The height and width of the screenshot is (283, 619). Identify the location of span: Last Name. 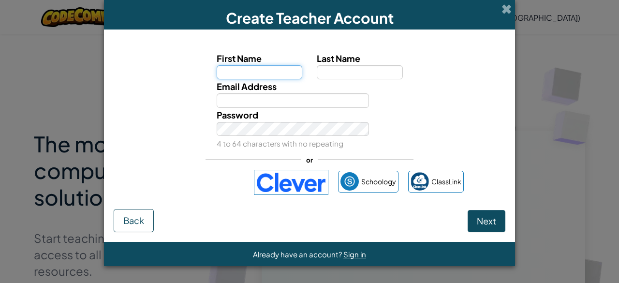
(339, 58).